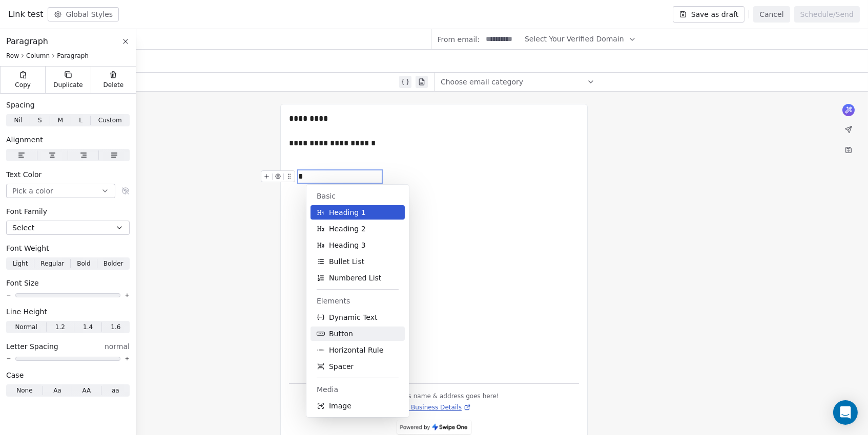 The image size is (868, 435). What do you see at coordinates (358, 278) in the screenshot?
I see `button: Numbered List` at bounding box center [358, 278].